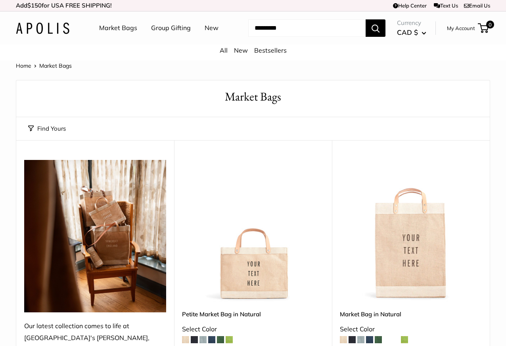 This screenshot has width=506, height=346. I want to click on a: Email Us, so click(477, 6).